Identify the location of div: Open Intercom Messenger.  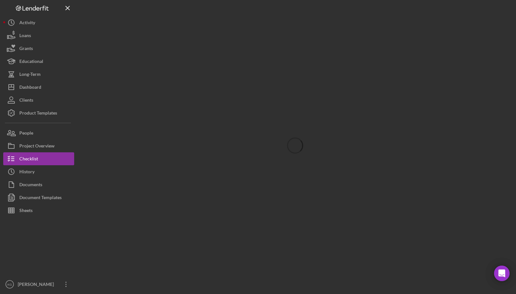
(502, 273).